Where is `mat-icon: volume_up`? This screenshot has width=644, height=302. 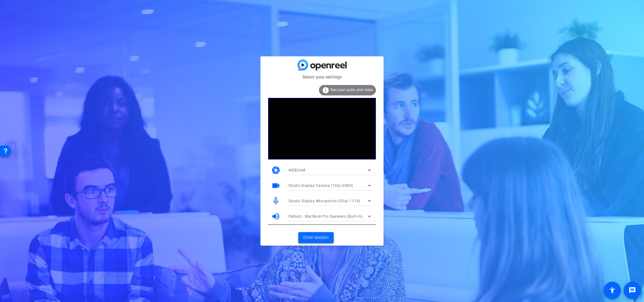
mat-icon: volume_up is located at coordinates (276, 216).